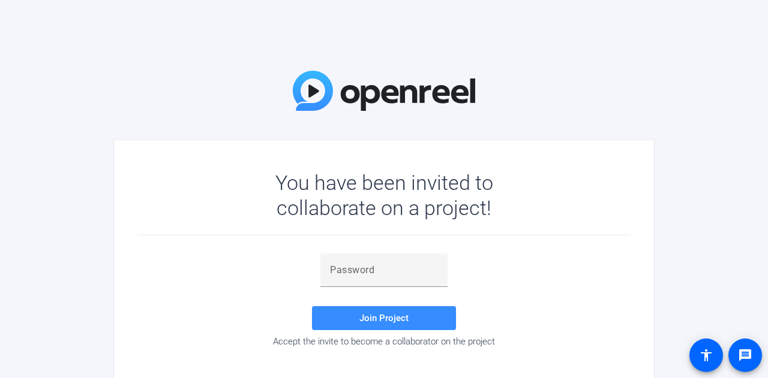  Describe the element at coordinates (384, 319) in the screenshot. I see `button: Join Project` at that location.